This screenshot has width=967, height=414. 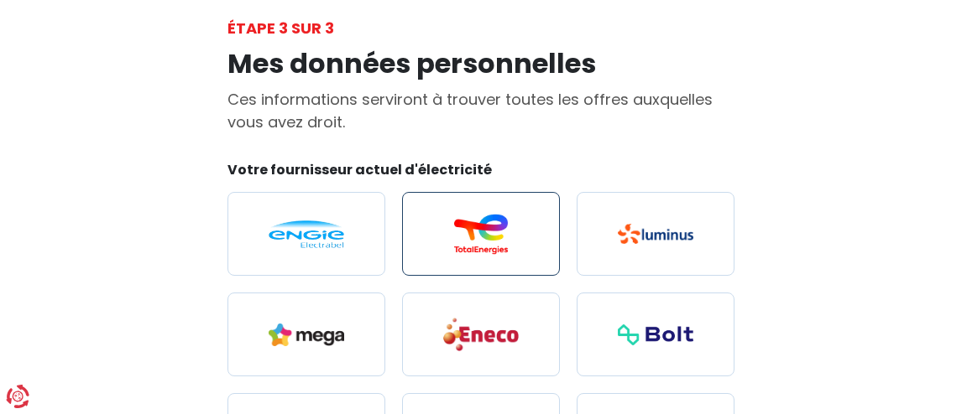 What do you see at coordinates (306, 234) in the screenshot?
I see `img: Engie / Electrabel` at bounding box center [306, 234].